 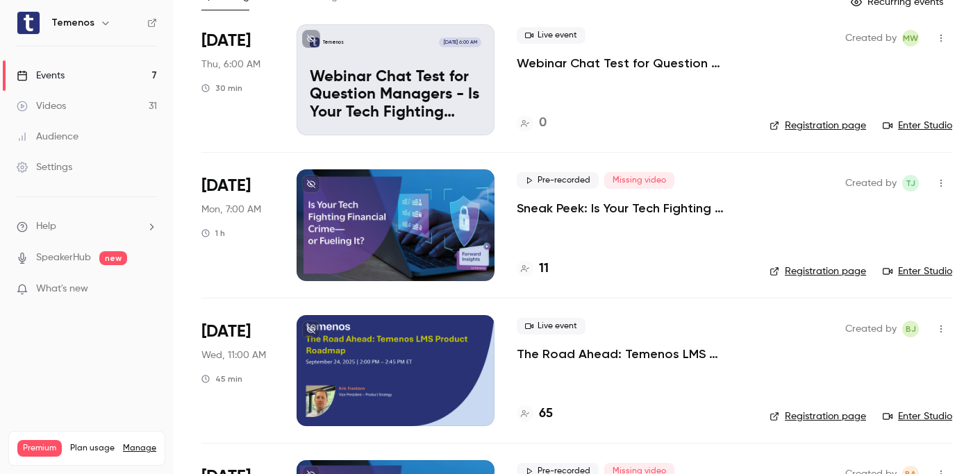 I want to click on a: Sneak Peek: Is Your Tech Fighting Financial Crime—or Fueling It?, so click(x=632, y=208).